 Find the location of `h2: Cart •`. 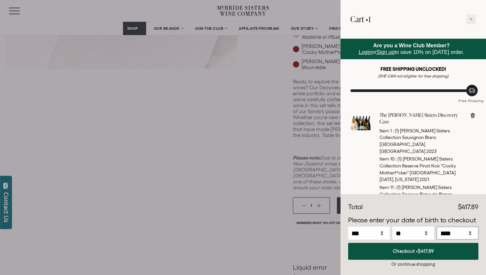

h2: Cart • is located at coordinates (361, 19).